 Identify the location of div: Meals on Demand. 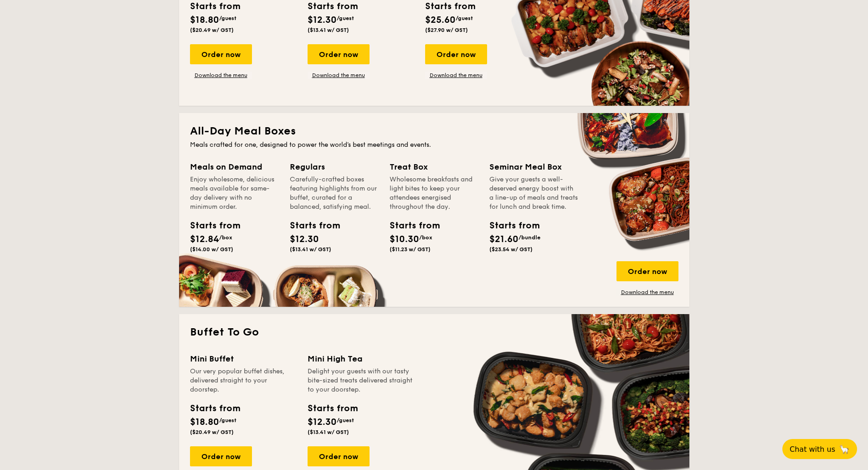
(234, 167).